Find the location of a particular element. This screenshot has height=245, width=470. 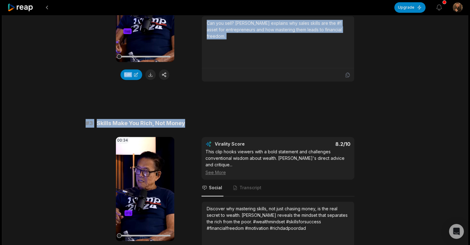

div: See More is located at coordinates (278, 172).